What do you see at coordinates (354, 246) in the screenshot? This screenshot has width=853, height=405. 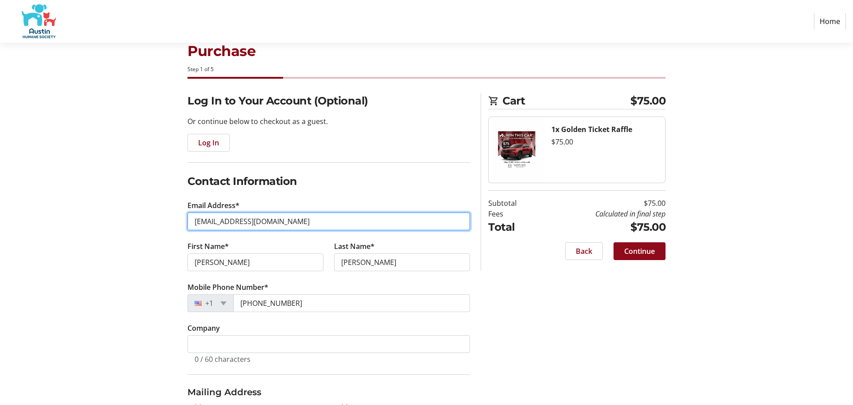 I see `label: Last Name*` at bounding box center [354, 246].